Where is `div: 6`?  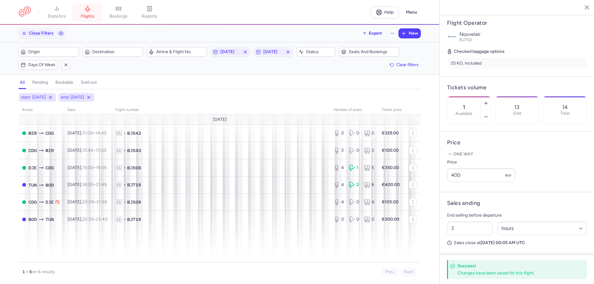 div: 6 is located at coordinates (369, 185).